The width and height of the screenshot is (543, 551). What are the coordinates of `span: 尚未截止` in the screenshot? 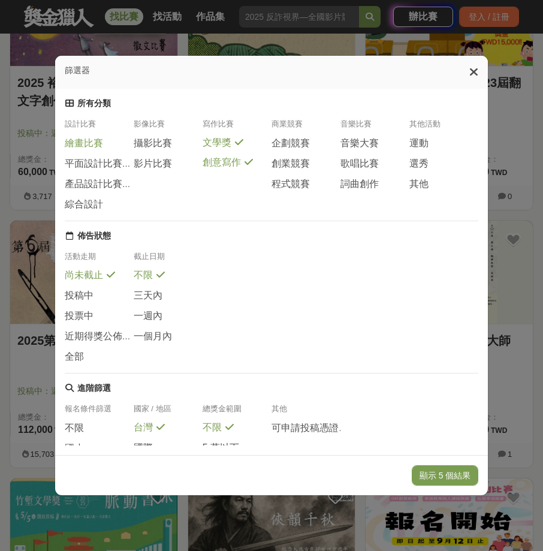 It's located at (84, 275).